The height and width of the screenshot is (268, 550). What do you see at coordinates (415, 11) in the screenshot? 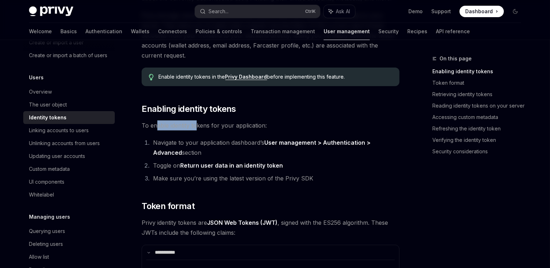
I see `a: Demo` at bounding box center [415, 11].